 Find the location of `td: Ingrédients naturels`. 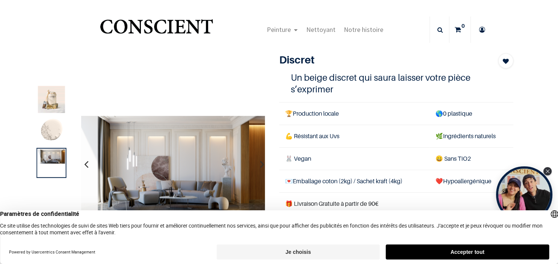

td: Ingrédients naturels is located at coordinates (471, 136).